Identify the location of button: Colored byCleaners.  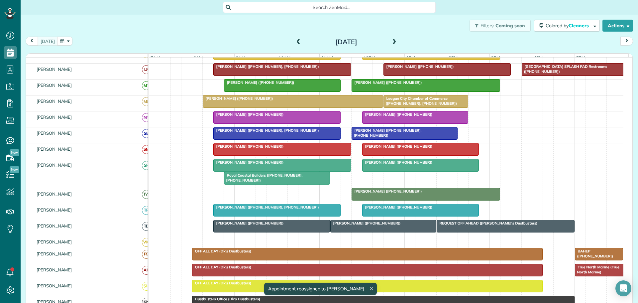
(567, 26).